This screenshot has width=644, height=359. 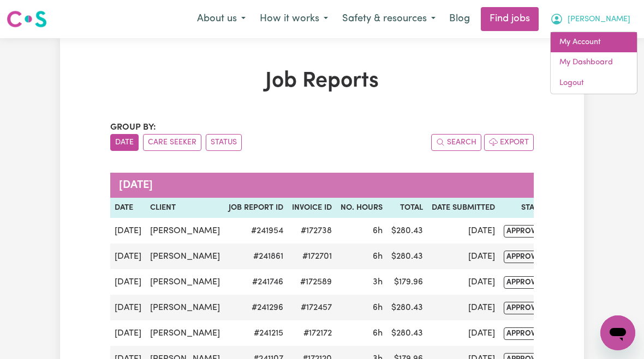 What do you see at coordinates (27, 19) in the screenshot?
I see `img: Careseekers logo` at bounding box center [27, 19].